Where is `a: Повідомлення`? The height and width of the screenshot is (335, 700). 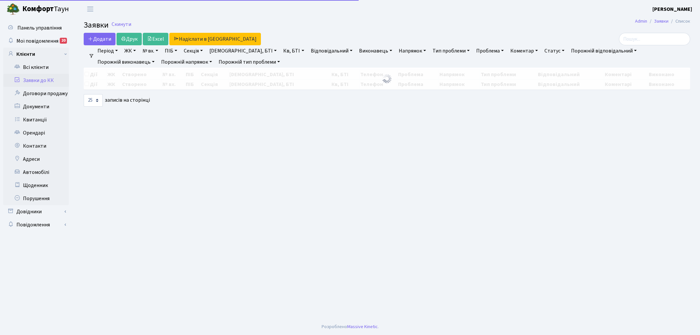 a: Повідомлення is located at coordinates (36, 225).